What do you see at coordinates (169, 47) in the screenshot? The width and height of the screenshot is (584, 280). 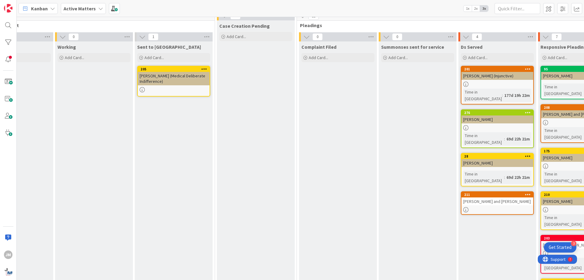 I see `span: Sent to Jordan` at bounding box center [169, 47].